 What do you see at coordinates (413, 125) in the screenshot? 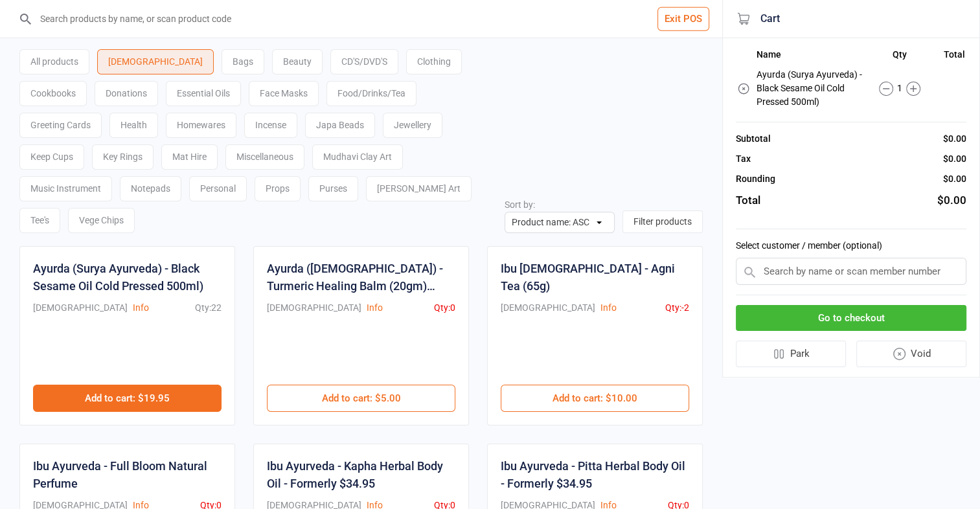
I see `div: Jewellery` at bounding box center [413, 125].